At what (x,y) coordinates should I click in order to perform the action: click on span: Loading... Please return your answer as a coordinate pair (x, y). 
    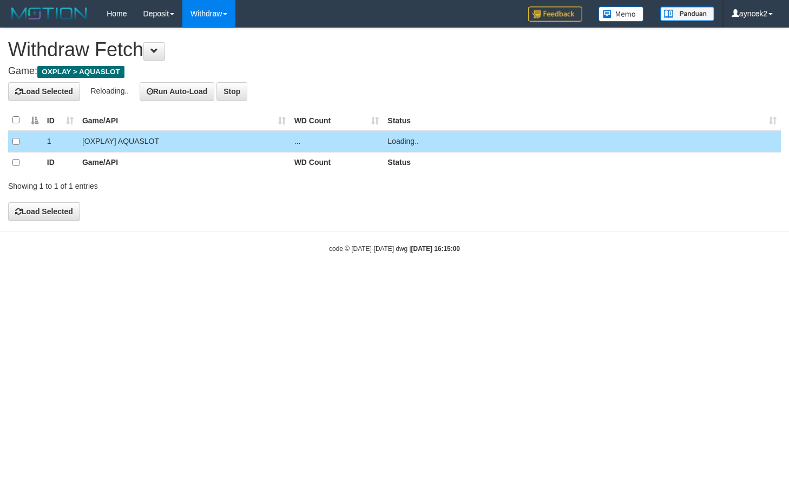
    Looking at the image, I should click on (403, 141).